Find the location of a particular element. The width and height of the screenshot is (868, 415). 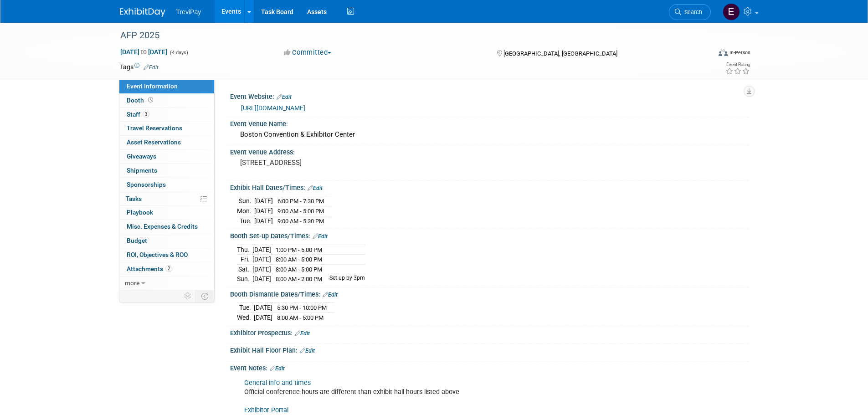

span: 1:00 PM - 5:00 PM is located at coordinates (299, 250).